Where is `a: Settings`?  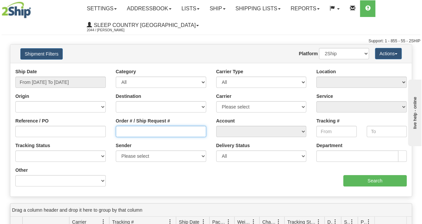 a: Settings is located at coordinates (102, 9).